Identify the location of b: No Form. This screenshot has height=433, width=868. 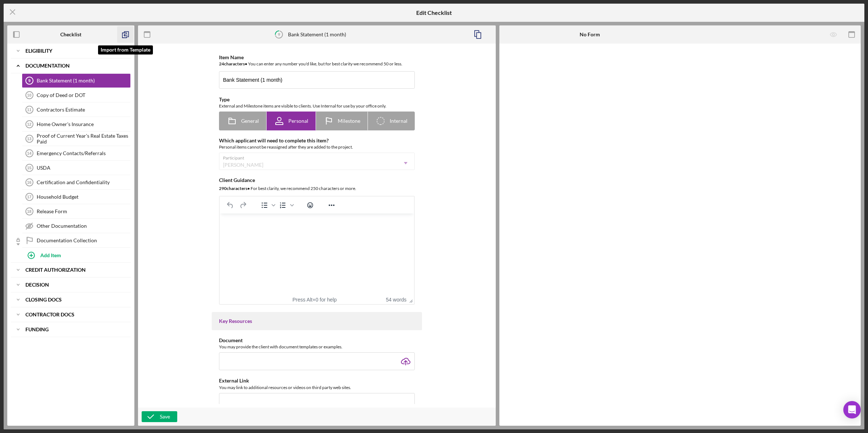
(589, 35).